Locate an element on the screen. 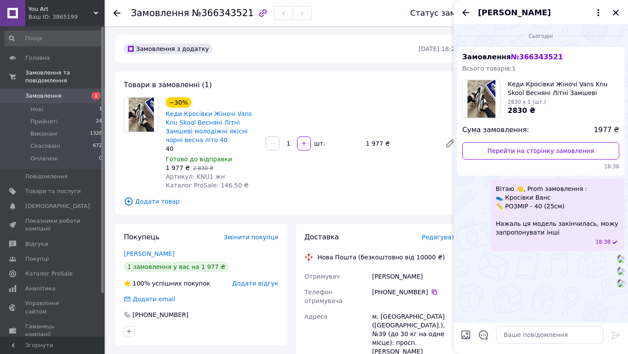 Image resolution: width=628 pixels, height=354 pixels. button: Назад is located at coordinates (466, 13).